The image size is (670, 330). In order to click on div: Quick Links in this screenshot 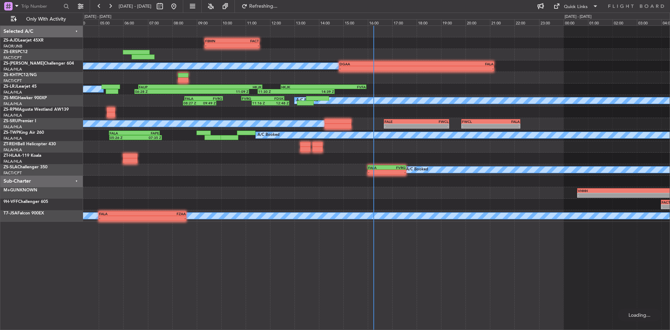, I will do `click(576, 7)`.